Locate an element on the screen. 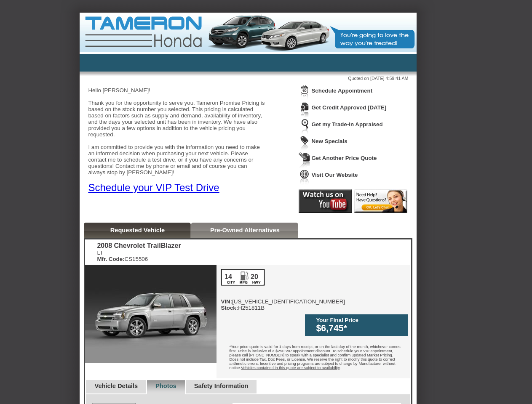  a: Get my Trade-In Appraised is located at coordinates (347, 124).